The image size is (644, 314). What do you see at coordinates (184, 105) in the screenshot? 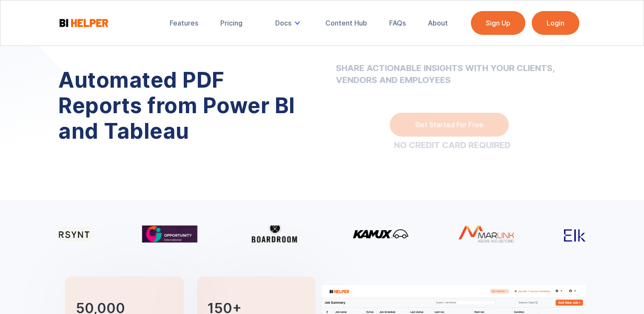
I see `h1: Automated PDF Reports from Power BI and Tableau` at bounding box center [184, 105].